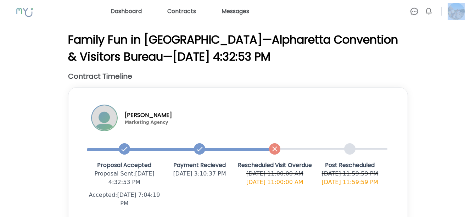  Describe the element at coordinates (275, 165) in the screenshot. I see `p: Rescheduled Visit Overdue` at that location.